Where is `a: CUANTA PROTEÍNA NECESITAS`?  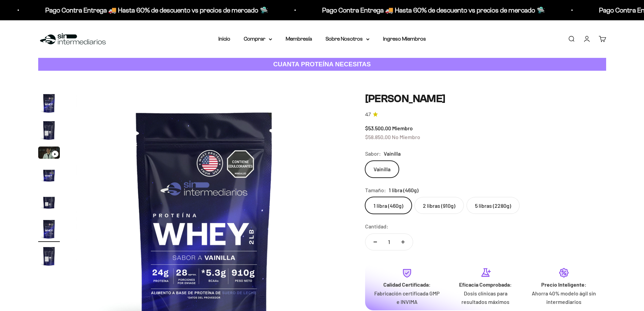 a: CUANTA PROTEÍNA NECESITAS is located at coordinates (322, 64).